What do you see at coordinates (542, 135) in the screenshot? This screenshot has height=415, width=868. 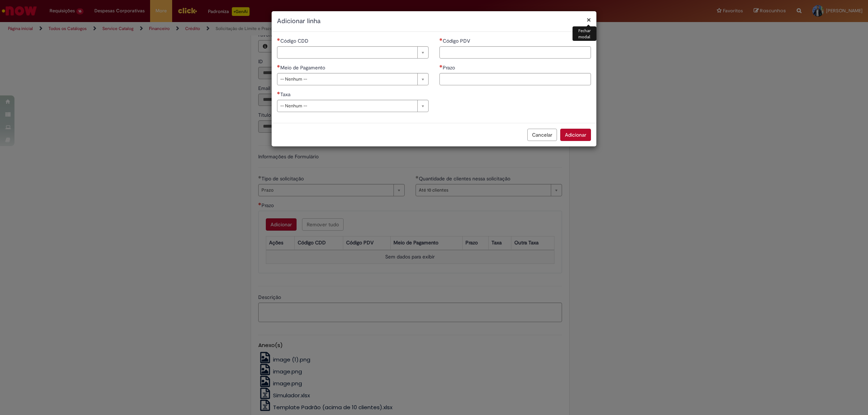 I see `button: Cancelar` at bounding box center [542, 135].